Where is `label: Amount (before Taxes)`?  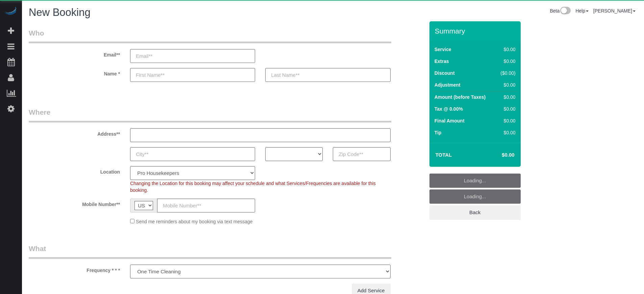
label: Amount (before Taxes) is located at coordinates (460, 97).